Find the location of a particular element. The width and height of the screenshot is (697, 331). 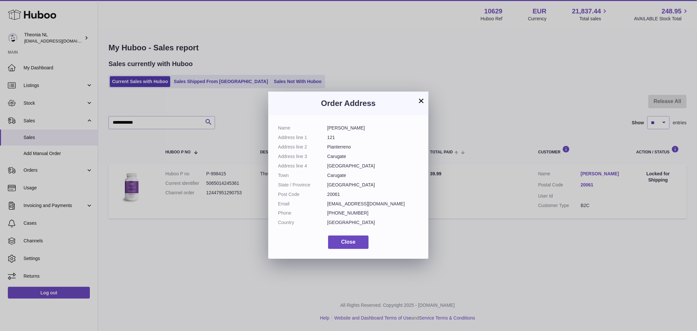

dt: Address line 1 is located at coordinates (303, 137).